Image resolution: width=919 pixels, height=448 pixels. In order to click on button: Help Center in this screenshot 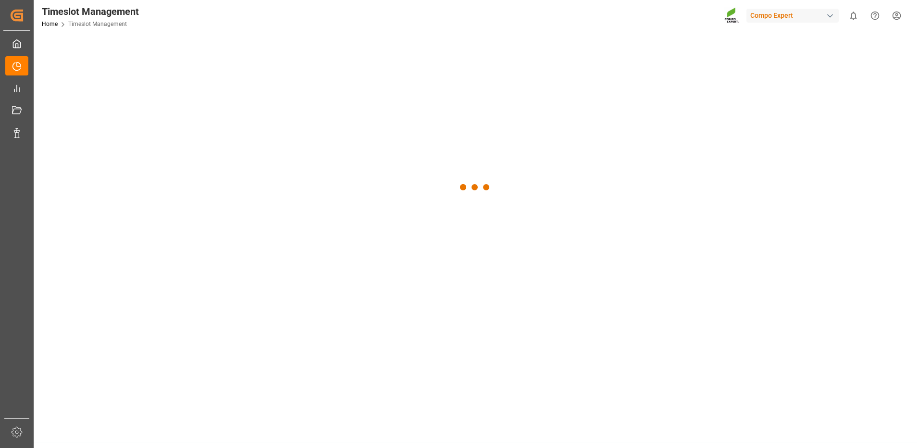, I will do `click(875, 15)`.